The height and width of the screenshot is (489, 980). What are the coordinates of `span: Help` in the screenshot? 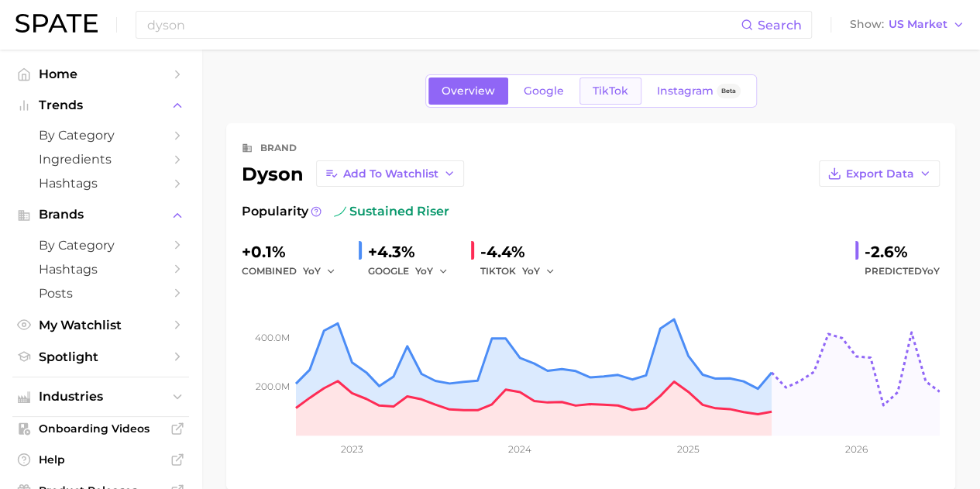 It's located at (101, 460).